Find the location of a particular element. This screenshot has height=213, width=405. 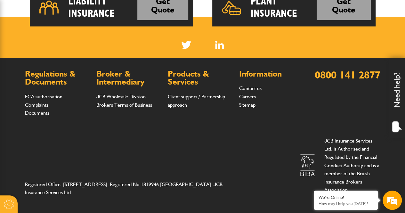

div: We're Online! is located at coordinates (345, 197).